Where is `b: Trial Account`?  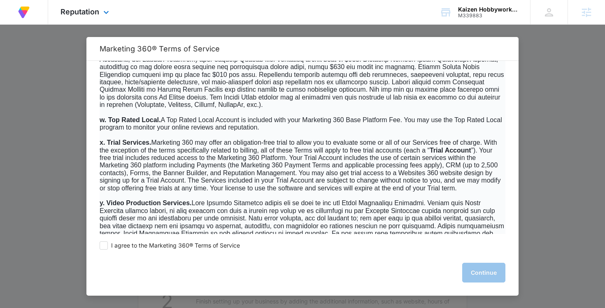 b: Trial Account is located at coordinates (450, 150).